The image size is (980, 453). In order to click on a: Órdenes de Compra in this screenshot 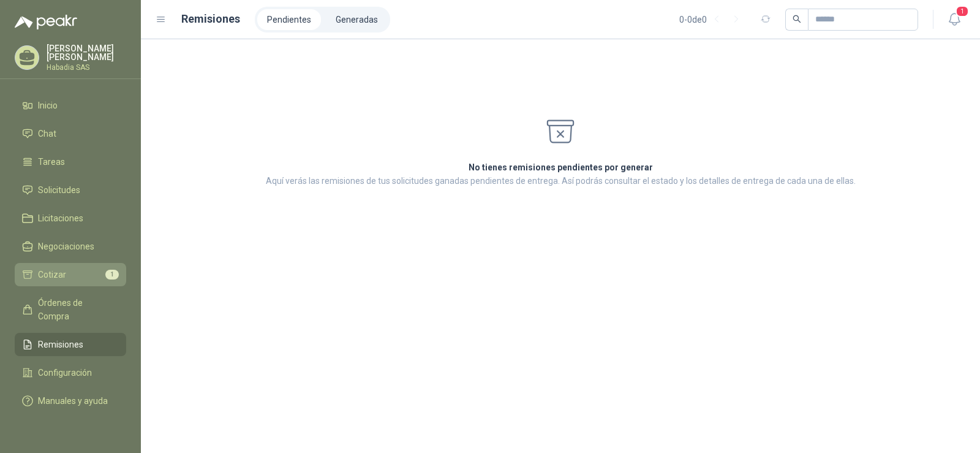, I will do `click(71, 309)`.